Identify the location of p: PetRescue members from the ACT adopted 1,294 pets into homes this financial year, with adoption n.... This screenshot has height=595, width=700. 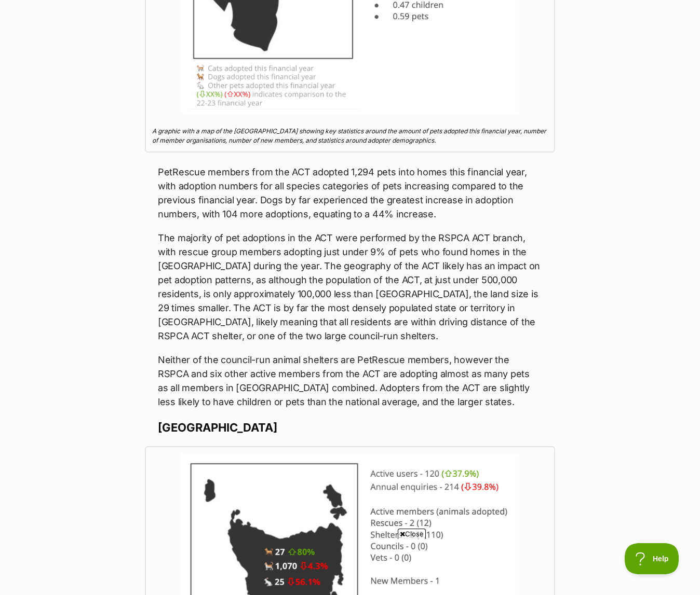
(350, 193).